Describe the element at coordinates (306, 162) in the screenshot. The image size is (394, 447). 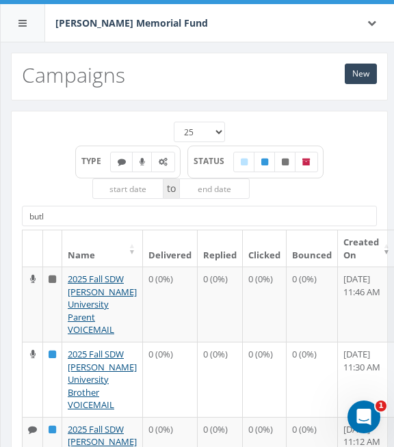
I see `label: Archived` at that location.